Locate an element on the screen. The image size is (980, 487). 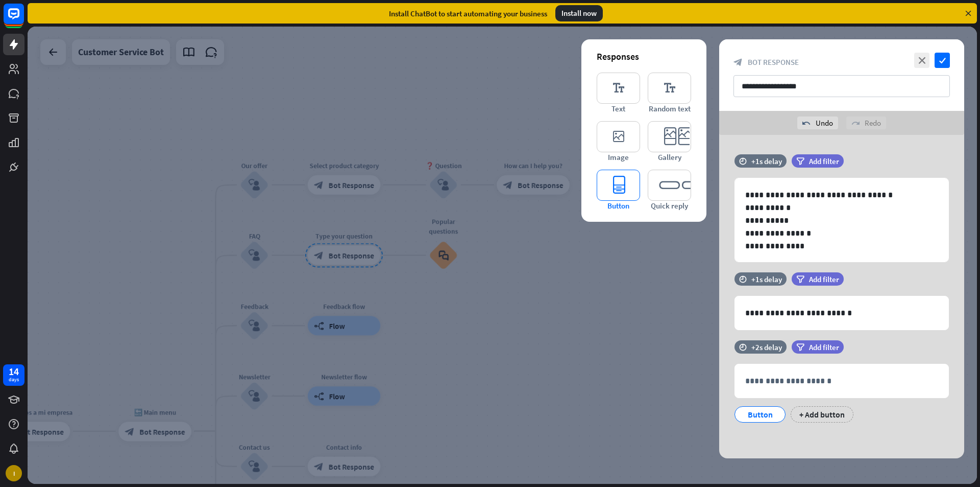
div: Install now is located at coordinates (579, 13).